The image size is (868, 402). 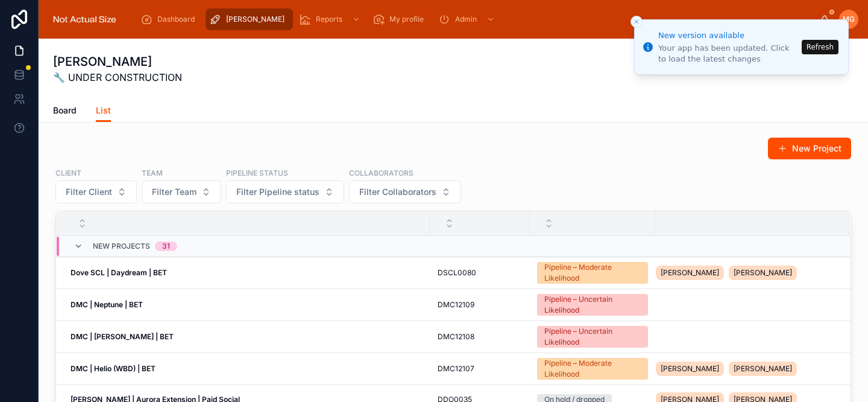 What do you see at coordinates (456, 305) in the screenshot?
I see `span: DMC12109` at bounding box center [456, 305].